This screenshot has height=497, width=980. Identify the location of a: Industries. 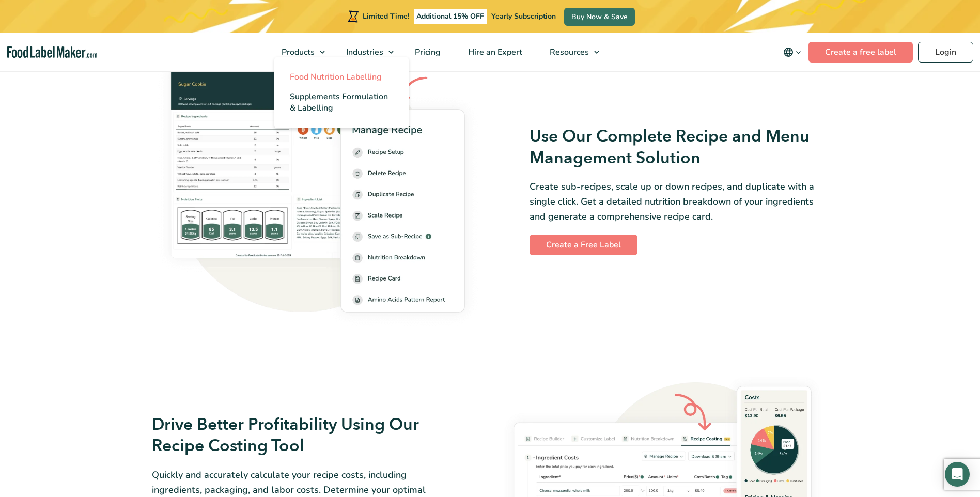
(366, 52).